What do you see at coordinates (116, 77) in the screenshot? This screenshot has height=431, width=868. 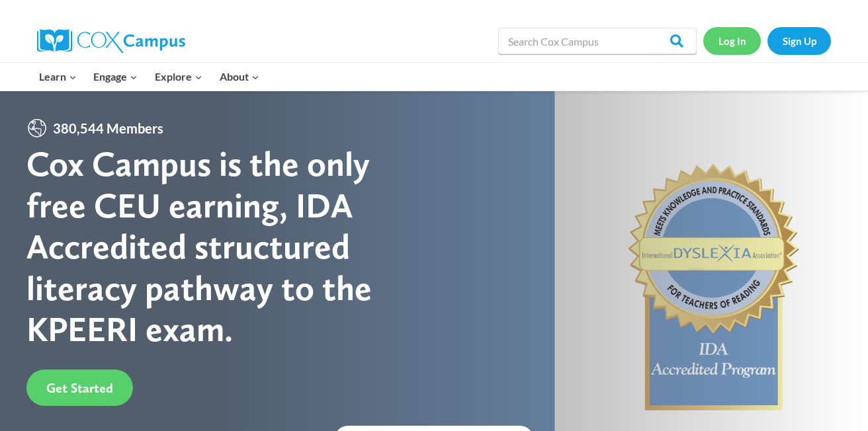 I see `button: Child menu of Engage` at bounding box center [116, 77].